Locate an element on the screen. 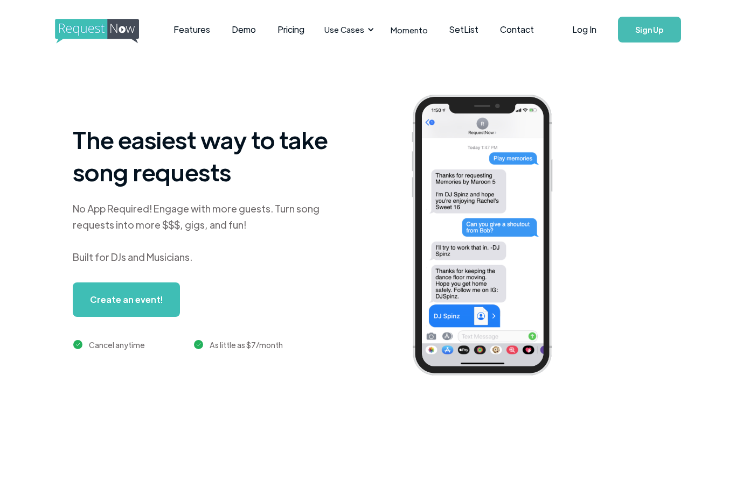 This screenshot has height=482, width=736. a: Contact is located at coordinates (516, 30).